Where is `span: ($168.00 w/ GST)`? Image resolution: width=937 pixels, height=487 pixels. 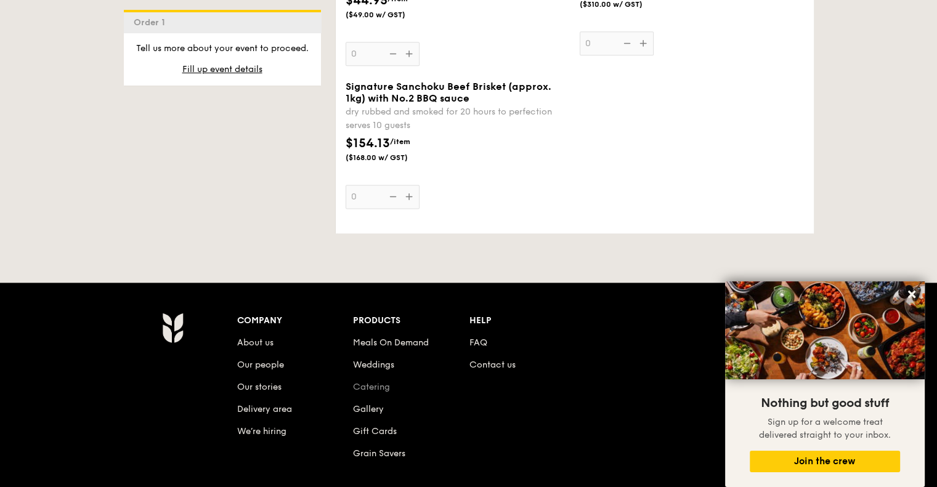
span: ($168.00 w/ GST) is located at coordinates (387, 158).